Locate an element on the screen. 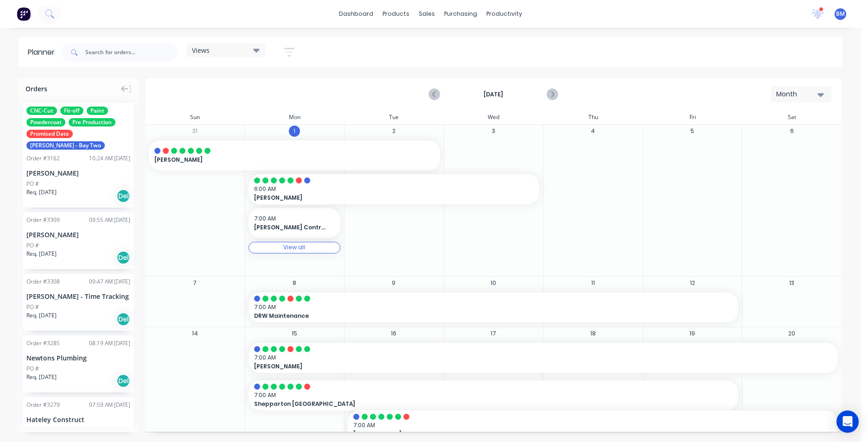  div: View all is located at coordinates (294, 248).